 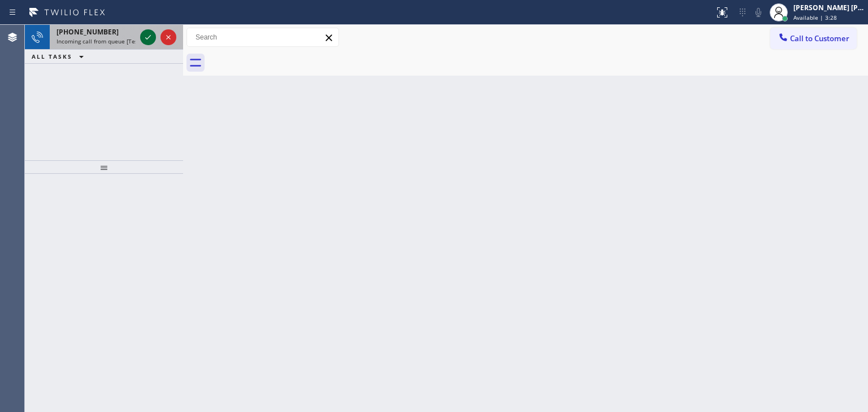 What do you see at coordinates (104, 41) in the screenshot?
I see `span: Incoming call from queue [Test] All` at bounding box center [104, 41].